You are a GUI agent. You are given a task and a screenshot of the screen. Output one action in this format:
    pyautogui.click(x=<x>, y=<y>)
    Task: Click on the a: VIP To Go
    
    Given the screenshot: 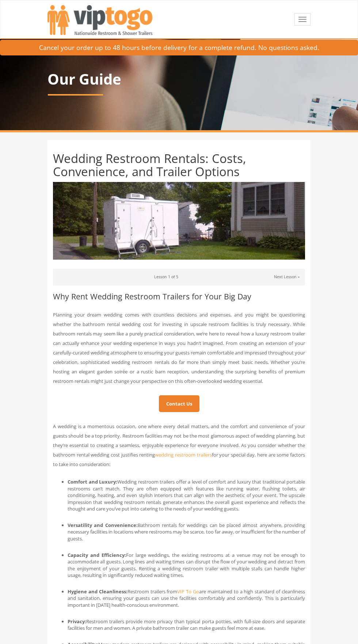 What is the action you would take?
    pyautogui.click(x=188, y=592)
    